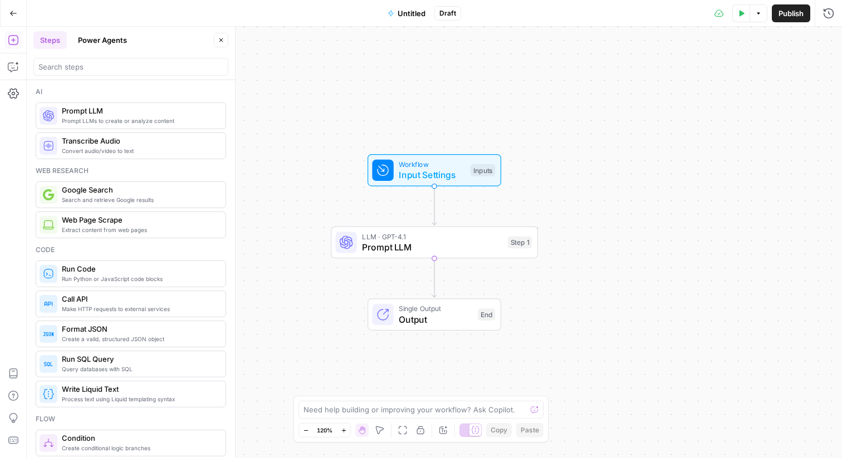 This screenshot has height=458, width=842. What do you see at coordinates (139, 299) in the screenshot?
I see `span: Call API` at bounding box center [139, 299].